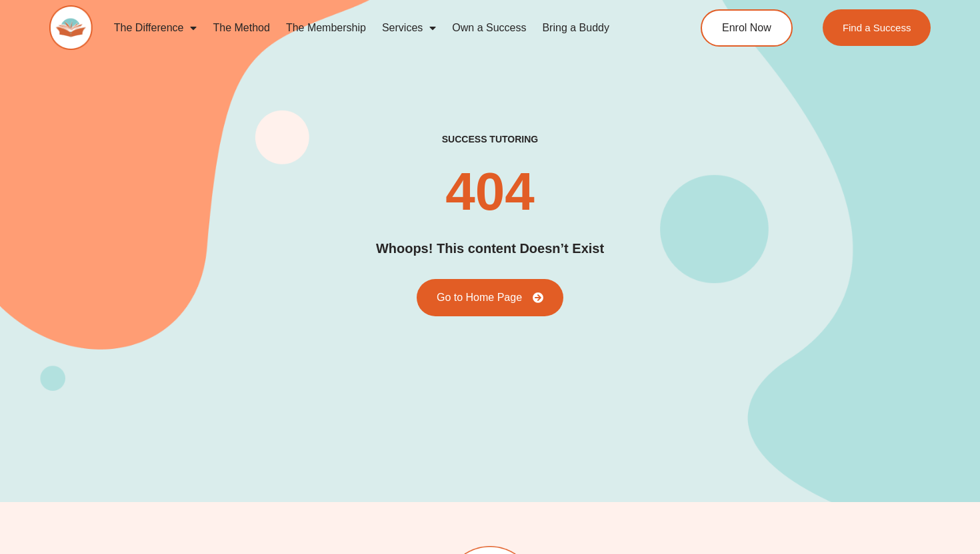 This screenshot has height=554, width=980. What do you see at coordinates (378, 28) in the screenshot?
I see `nav: Menu` at bounding box center [378, 28].